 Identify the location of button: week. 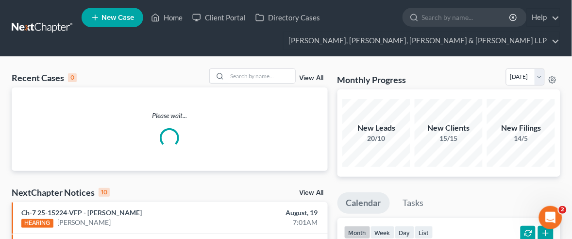
(383, 232).